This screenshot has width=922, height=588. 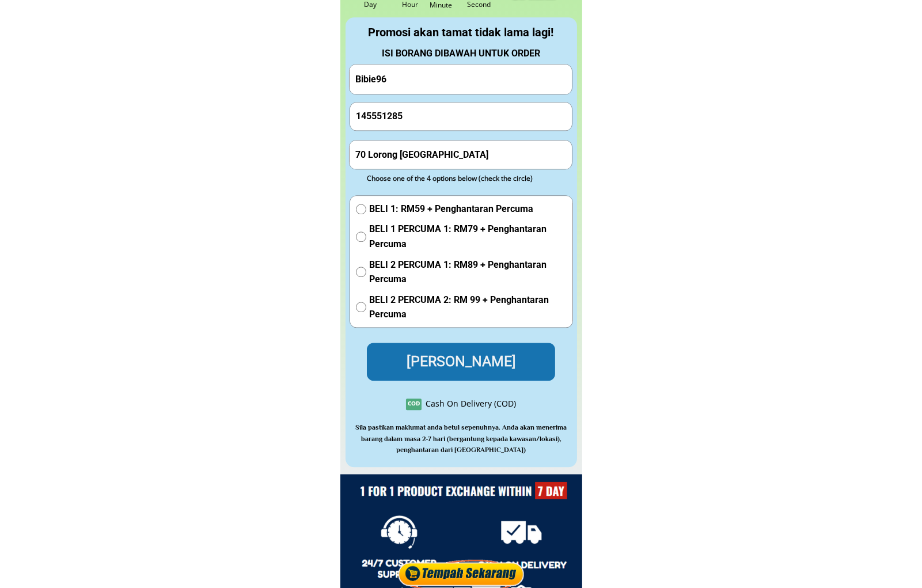 What do you see at coordinates (467, 272) in the screenshot?
I see `span: BELI 2 PERCUMA 1: RM89 + Penghantaran Percuma` at bounding box center [467, 272].